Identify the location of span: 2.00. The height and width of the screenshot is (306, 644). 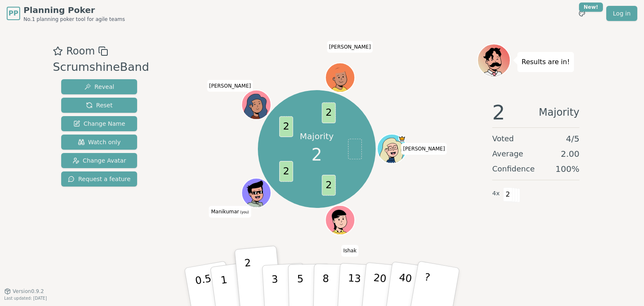
(570, 154).